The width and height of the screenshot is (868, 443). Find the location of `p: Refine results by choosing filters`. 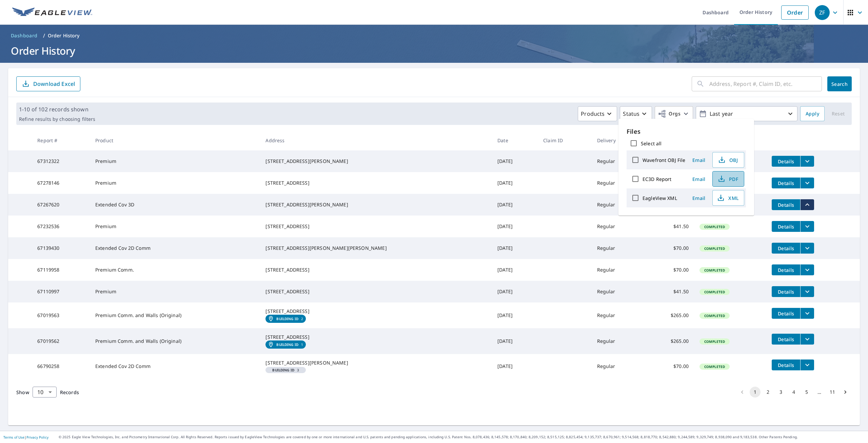

p: Refine results by choosing filters is located at coordinates (57, 119).